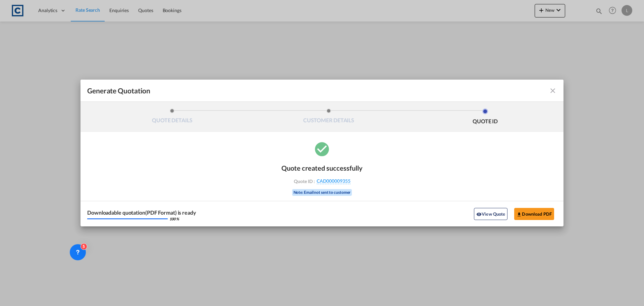 This screenshot has width=644, height=306. I want to click on md-icon: icon-checkbox-marked-circle, so click(322, 149).